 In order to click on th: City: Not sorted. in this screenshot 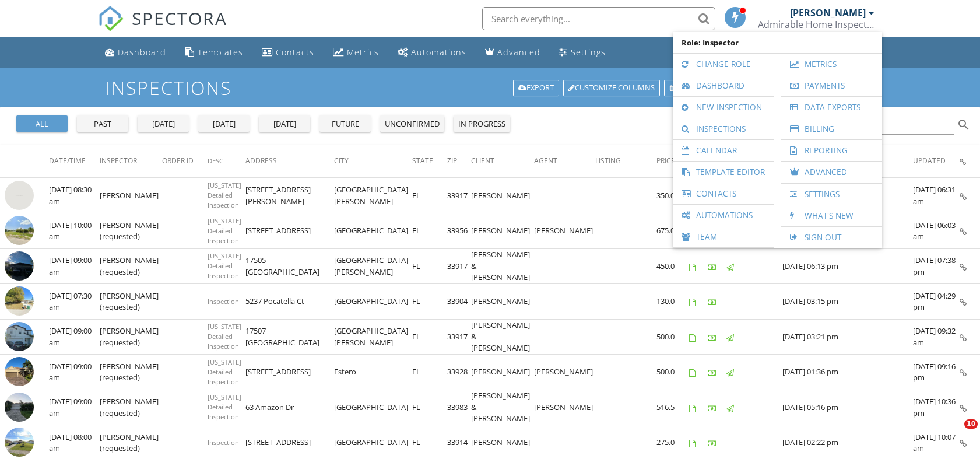, I will do `click(373, 161)`.